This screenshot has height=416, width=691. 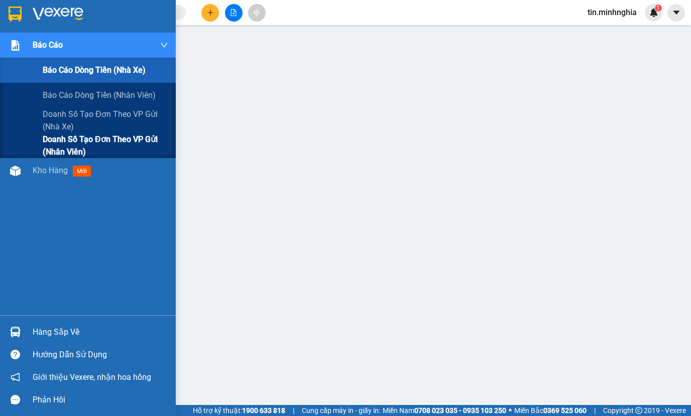 What do you see at coordinates (82, 171) in the screenshot?
I see `span: mới` at bounding box center [82, 171].